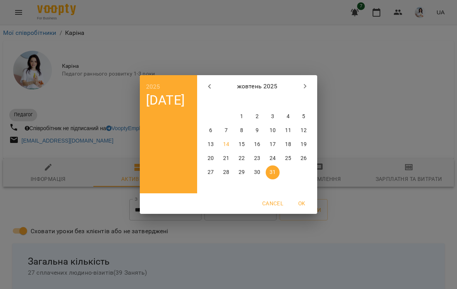 The image size is (457, 289). What do you see at coordinates (288, 116) in the screenshot?
I see `button: 4` at bounding box center [288, 116].